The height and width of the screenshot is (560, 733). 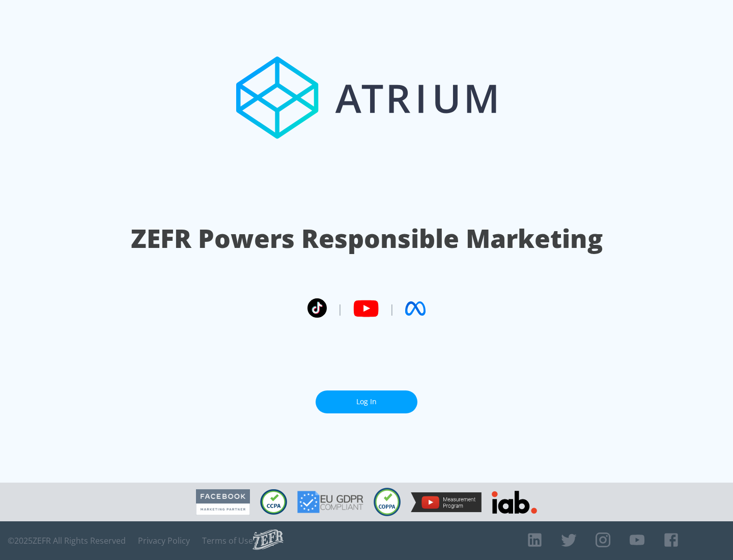 What do you see at coordinates (223, 502) in the screenshot?
I see `img: Facebook Marketing Partner` at bounding box center [223, 502].